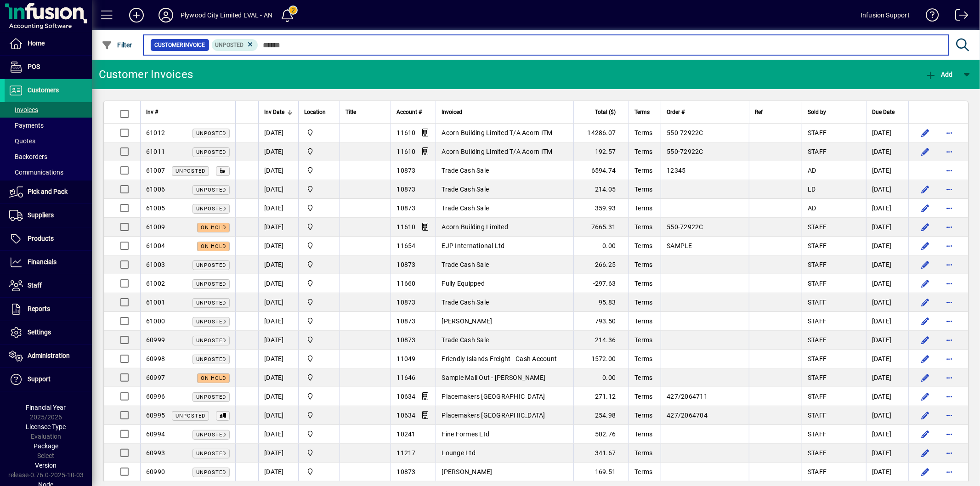 Image resolution: width=980 pixels, height=486 pixels. What do you see at coordinates (406, 434) in the screenshot?
I see `span: 10241` at bounding box center [406, 434].